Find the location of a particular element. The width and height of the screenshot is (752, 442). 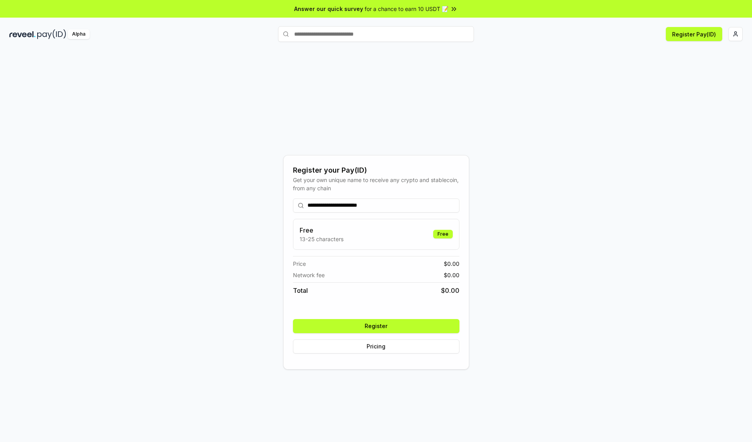

img: pay_id is located at coordinates (52, 34).